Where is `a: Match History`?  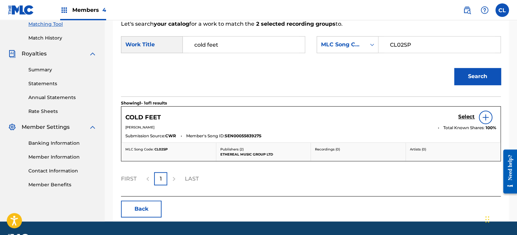
a: Match History is located at coordinates (63, 38).